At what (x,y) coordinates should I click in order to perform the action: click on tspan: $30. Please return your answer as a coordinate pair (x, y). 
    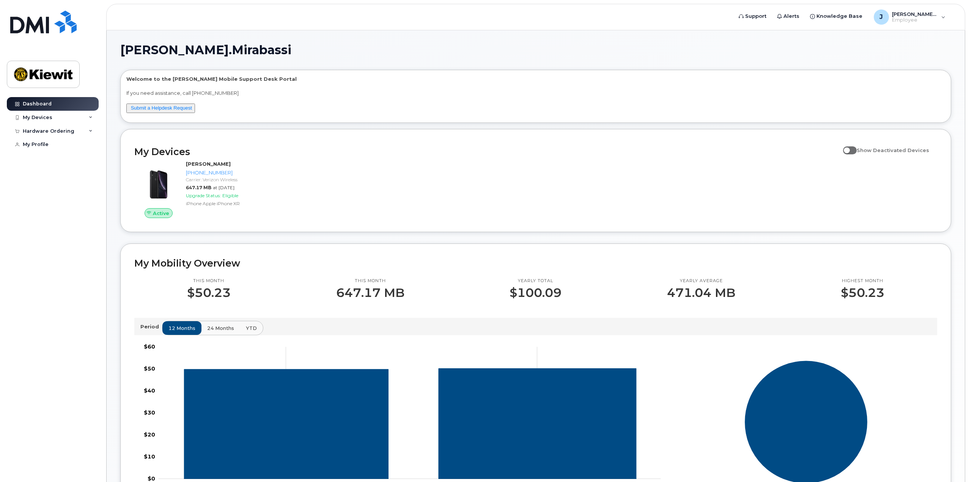
    Looking at the image, I should click on (149, 413).